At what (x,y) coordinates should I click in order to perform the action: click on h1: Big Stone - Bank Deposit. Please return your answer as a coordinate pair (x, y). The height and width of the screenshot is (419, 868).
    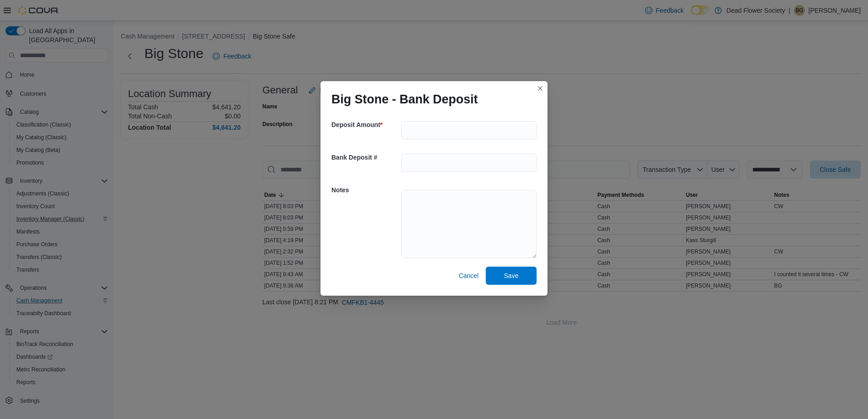
    Looking at the image, I should click on (405, 100).